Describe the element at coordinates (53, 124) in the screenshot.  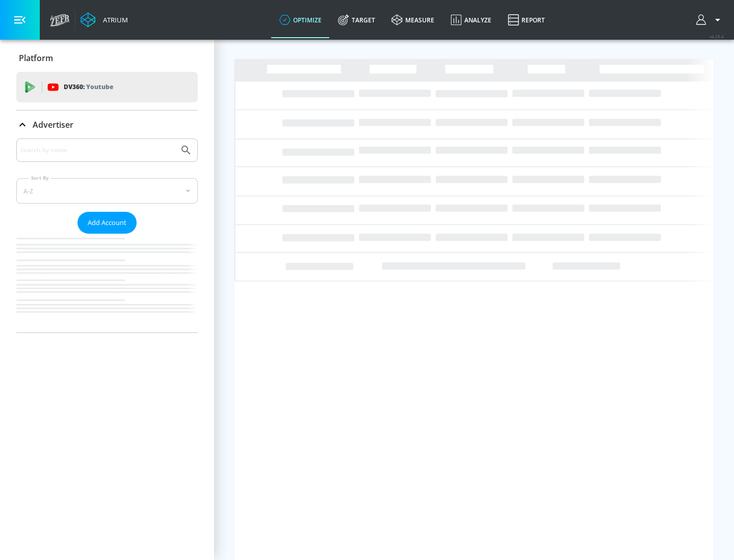
I see `p: Advertiser` at that location.